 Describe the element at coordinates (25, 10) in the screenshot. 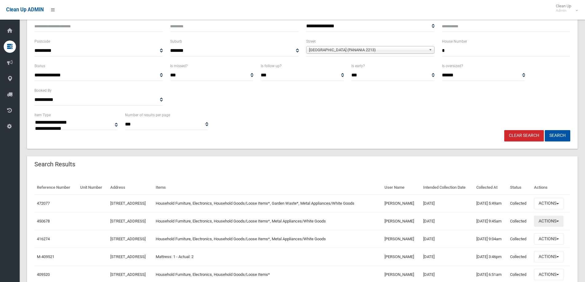

I see `span: Clean Up ADMIN` at that location.